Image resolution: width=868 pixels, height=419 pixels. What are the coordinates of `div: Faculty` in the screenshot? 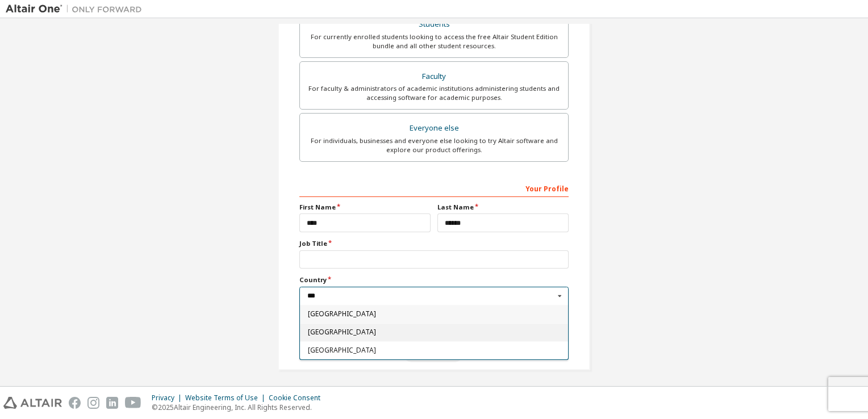 It's located at (434, 77).